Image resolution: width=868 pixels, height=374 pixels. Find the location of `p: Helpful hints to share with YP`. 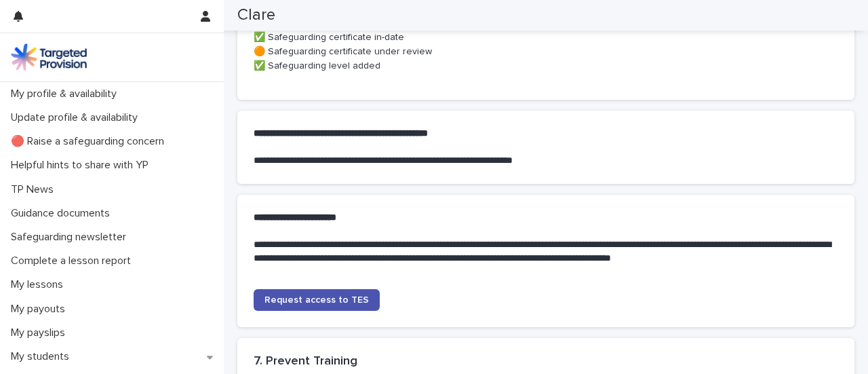

p: Helpful hints to share with YP is located at coordinates (82, 165).